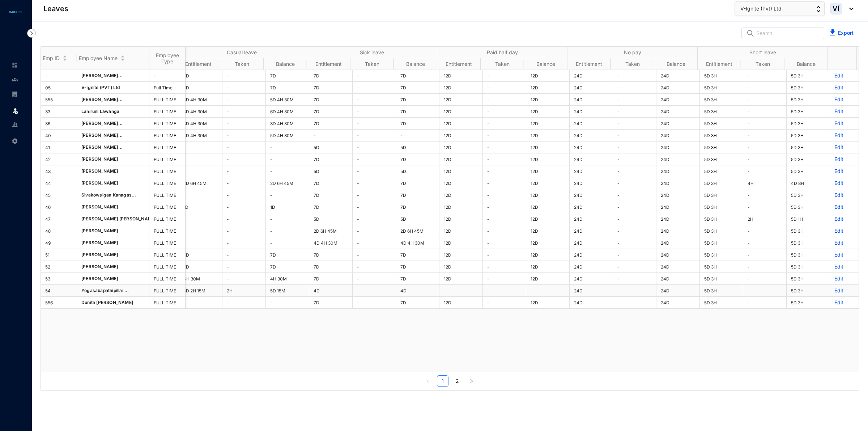 Image resolution: width=868 pixels, height=431 pixels. I want to click on img: report-unselected.e6a6b4230fc7da01f883.svg, so click(15, 124).